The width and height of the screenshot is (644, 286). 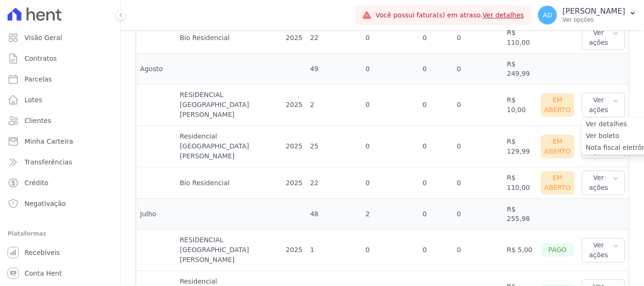 What do you see at coordinates (60, 100) in the screenshot?
I see `a: Lotes` at bounding box center [60, 100].